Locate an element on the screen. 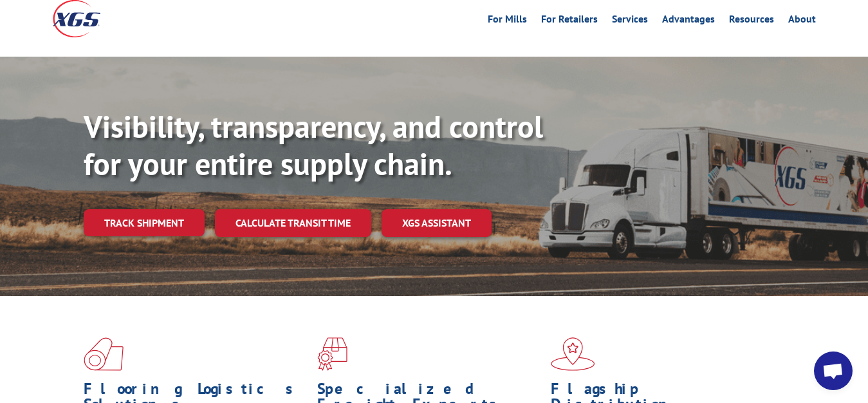 This screenshot has height=403, width=868. a: About is located at coordinates (801, 22).